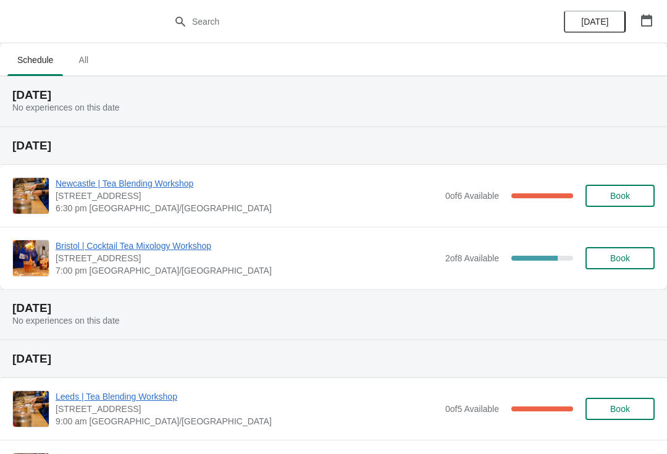 This screenshot has height=454, width=667. Describe the element at coordinates (83, 60) in the screenshot. I see `span: All` at that location.